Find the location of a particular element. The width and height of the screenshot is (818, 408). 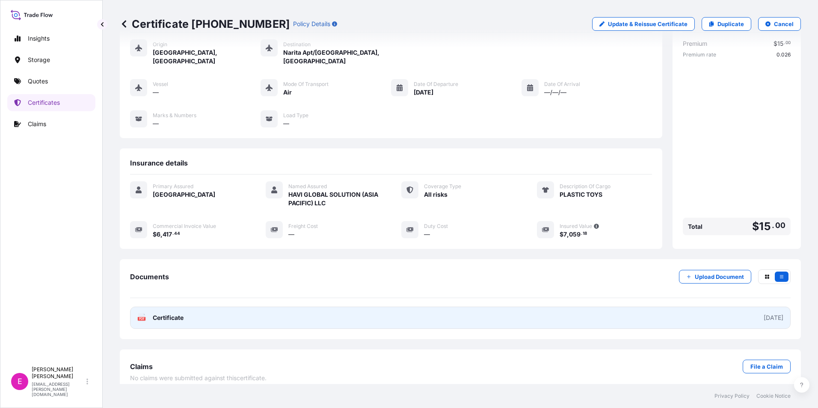

span: Coverage Type is located at coordinates (442, 187).